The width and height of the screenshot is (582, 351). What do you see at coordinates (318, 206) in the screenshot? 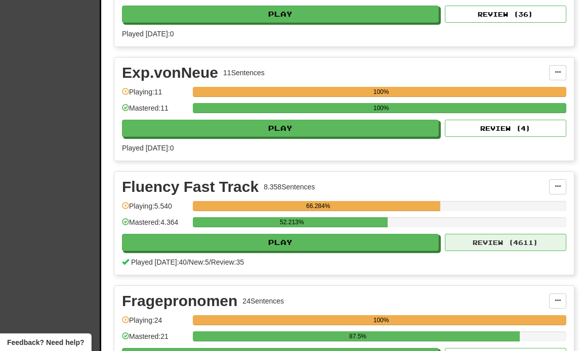
I see `div: 66.284%` at bounding box center [318, 206].